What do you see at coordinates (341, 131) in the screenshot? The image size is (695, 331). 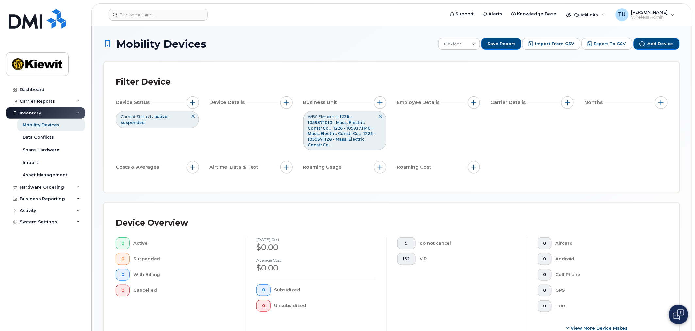 I see `span: 1226 - 105937.1146 - Mass. Electric Constr Co.` at bounding box center [341, 131].